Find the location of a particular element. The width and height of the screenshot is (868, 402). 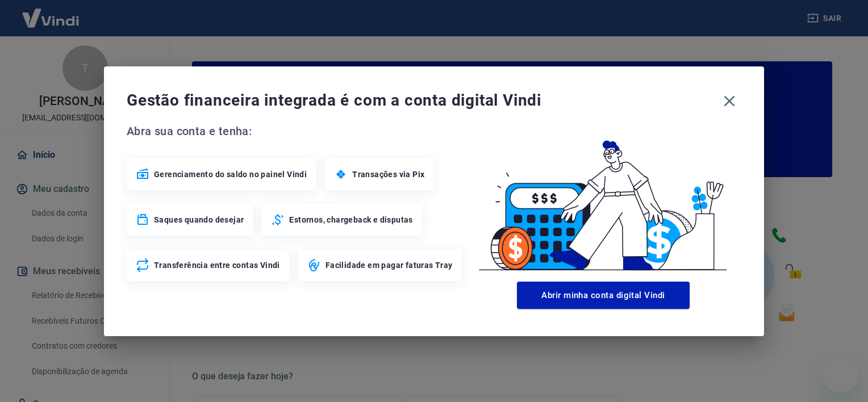

button: Abrir minha conta digital Vindi is located at coordinates (603, 295).